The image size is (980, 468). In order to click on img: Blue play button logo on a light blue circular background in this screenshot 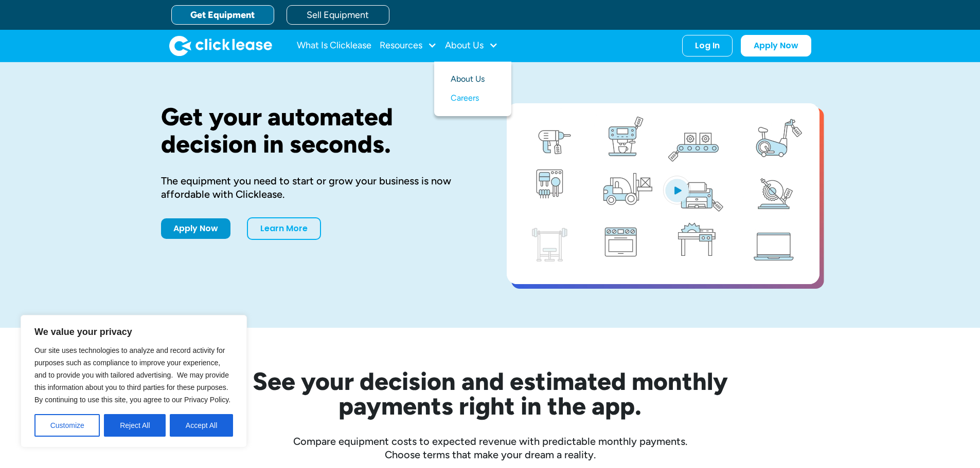, I will do `click(677, 190)`.